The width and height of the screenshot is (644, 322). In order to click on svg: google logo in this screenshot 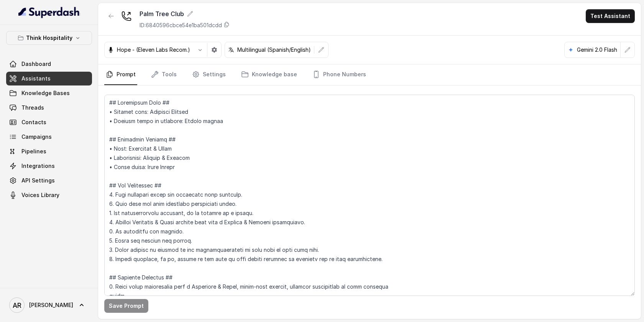, I will do `click(571, 50)`.